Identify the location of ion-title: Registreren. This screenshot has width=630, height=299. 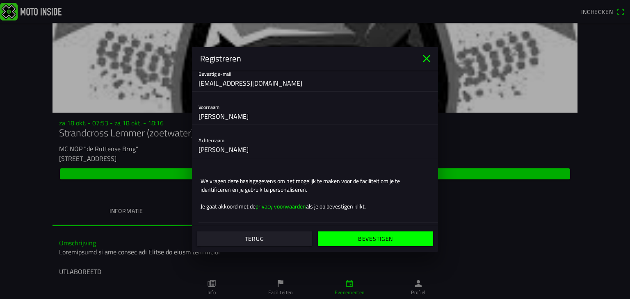
(306, 59).